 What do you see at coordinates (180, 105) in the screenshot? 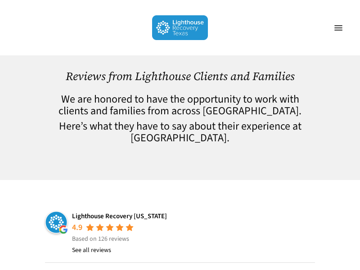
I see `h4: We are honored to have the opportunity to work with clients and families from across [GEOGRAPHIC_...` at bounding box center [180, 105].